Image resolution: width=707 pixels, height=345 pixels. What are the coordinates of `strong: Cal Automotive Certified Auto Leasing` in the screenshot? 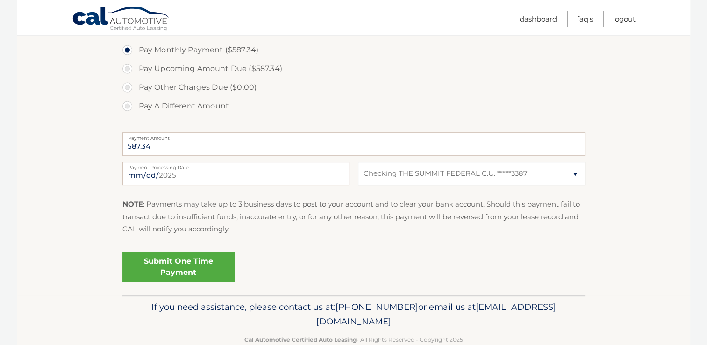 It's located at (300, 339).